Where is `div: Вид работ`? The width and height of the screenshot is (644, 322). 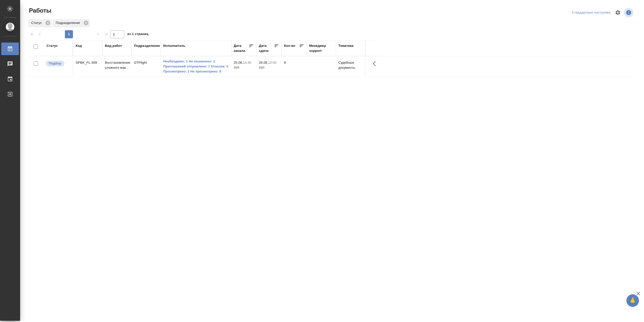
div: Вид работ is located at coordinates (114, 46).